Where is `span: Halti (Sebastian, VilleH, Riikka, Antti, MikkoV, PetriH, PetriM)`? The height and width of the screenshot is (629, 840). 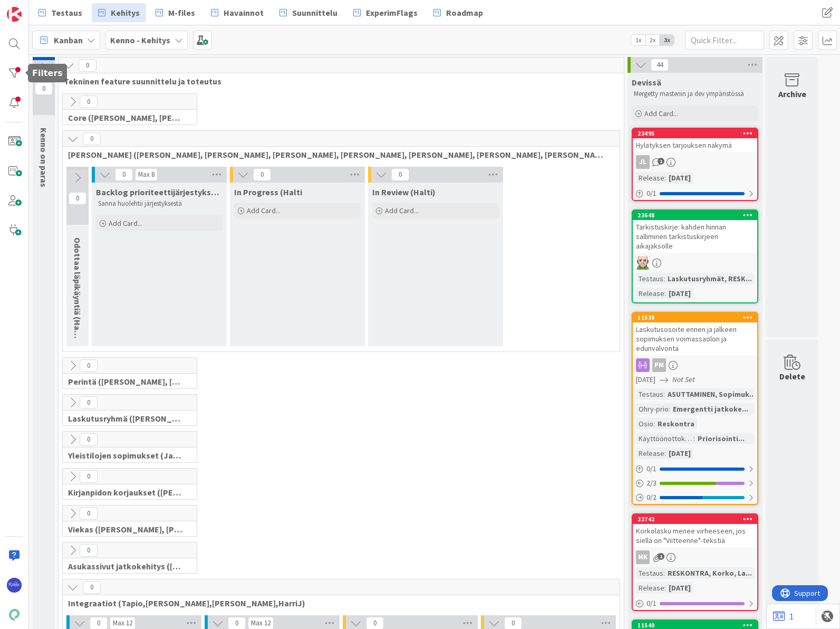 span: Halti (Sebastian, VilleH, Riikka, Antti, MikkoV, PetriH, PetriM) is located at coordinates (337, 155).